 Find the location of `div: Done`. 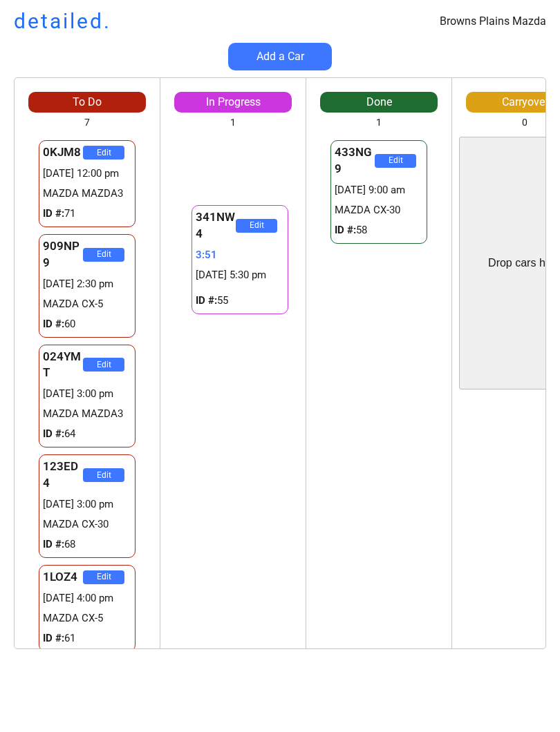

div: Done is located at coordinates (379, 103).